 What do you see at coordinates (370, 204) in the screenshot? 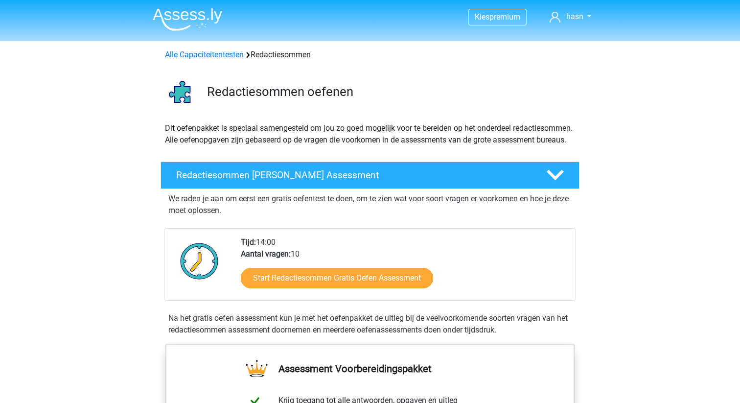
I see `p: We raden je aan om eerst een gratis oefentest te doen, om te zien wat voor soort vragen er voorko...` at bounding box center [370, 204].